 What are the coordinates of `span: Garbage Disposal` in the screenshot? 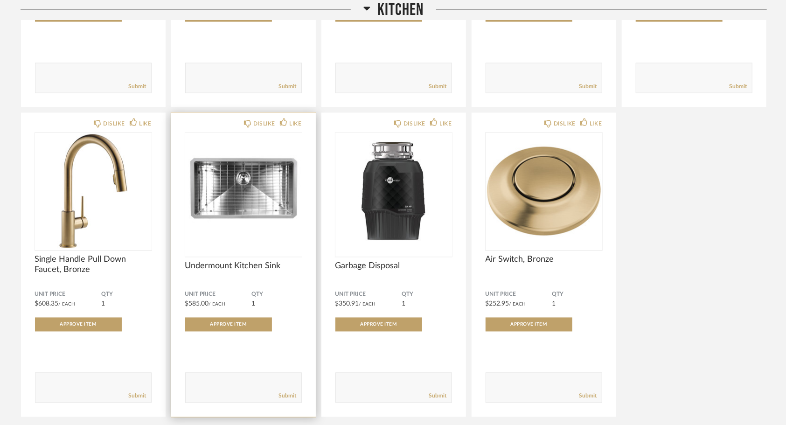 It's located at (394, 266).